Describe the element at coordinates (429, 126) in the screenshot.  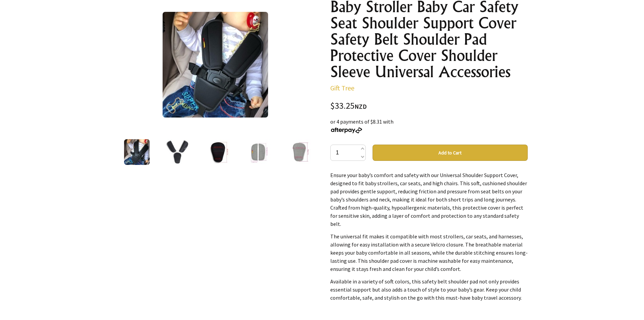
I see `div: or 4 payments of $8.31 with` at that location.